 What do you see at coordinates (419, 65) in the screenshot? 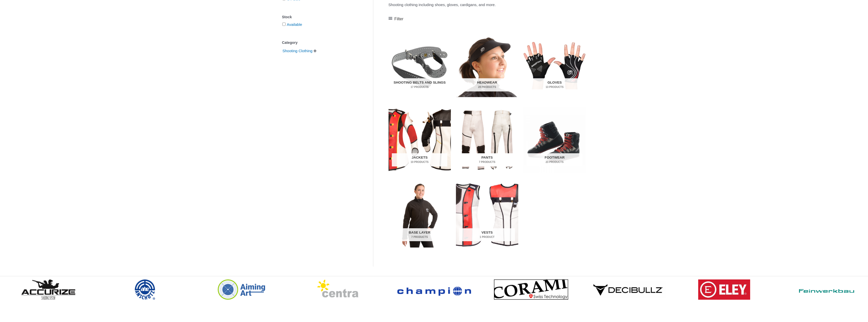
I see `a: Visit product category Shooting Belts and Slings` at bounding box center [419, 65].